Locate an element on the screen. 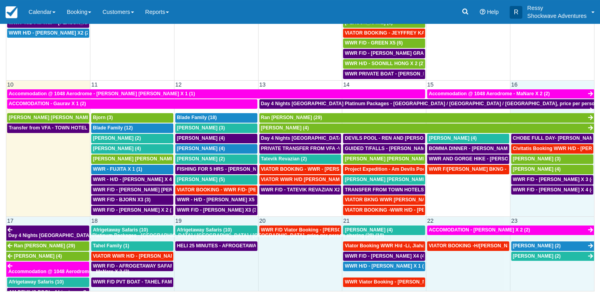  span: VIATOR BOOKING - JEYFFREY KAYLEIGH X 1 (1) is located at coordinates (401, 33).